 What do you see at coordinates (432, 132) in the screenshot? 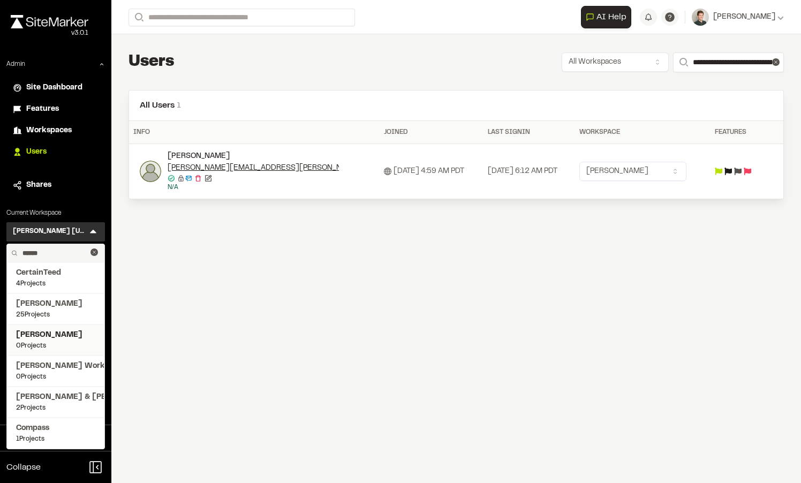
I see `div: Joined` at bounding box center [432, 132].